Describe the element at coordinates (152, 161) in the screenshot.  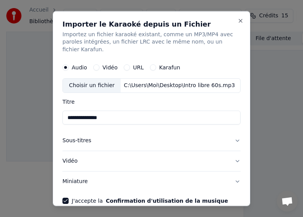
I see `button: Vidéo` at that location.